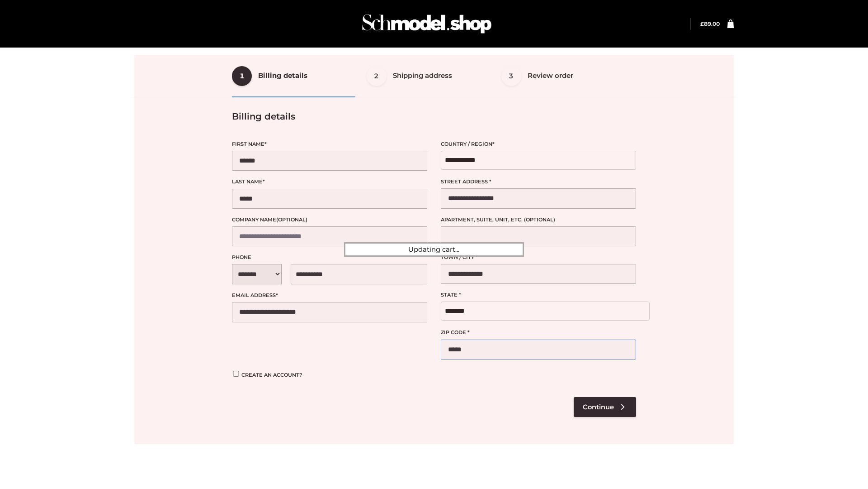 Image resolution: width=868 pixels, height=489 pixels. I want to click on a: Schmodel Admin 964, so click(427, 23).